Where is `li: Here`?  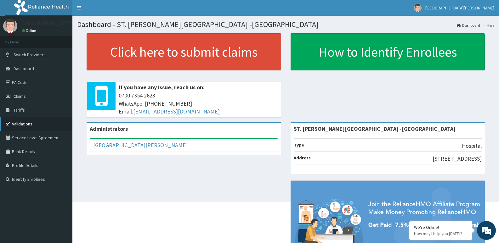 li: Here is located at coordinates (487, 25).